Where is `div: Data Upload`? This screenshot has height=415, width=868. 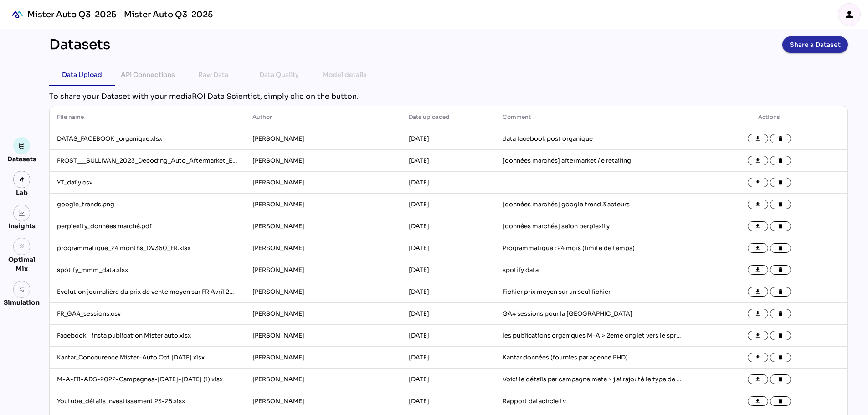 div: Data Upload is located at coordinates (82, 75).